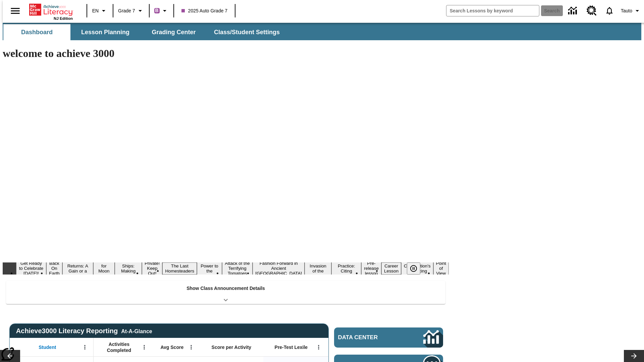 This screenshot has width=644, height=362. I want to click on button: Class/Student Settings, so click(247, 32).